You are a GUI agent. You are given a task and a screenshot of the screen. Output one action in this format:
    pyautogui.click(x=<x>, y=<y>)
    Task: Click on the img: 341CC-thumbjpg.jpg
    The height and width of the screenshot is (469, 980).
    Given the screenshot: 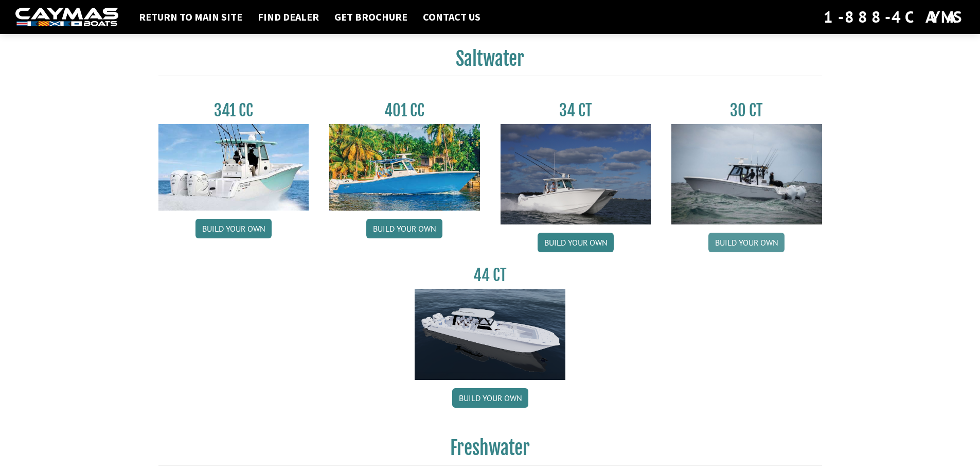 What is the action you would take?
    pyautogui.click(x=234, y=167)
    